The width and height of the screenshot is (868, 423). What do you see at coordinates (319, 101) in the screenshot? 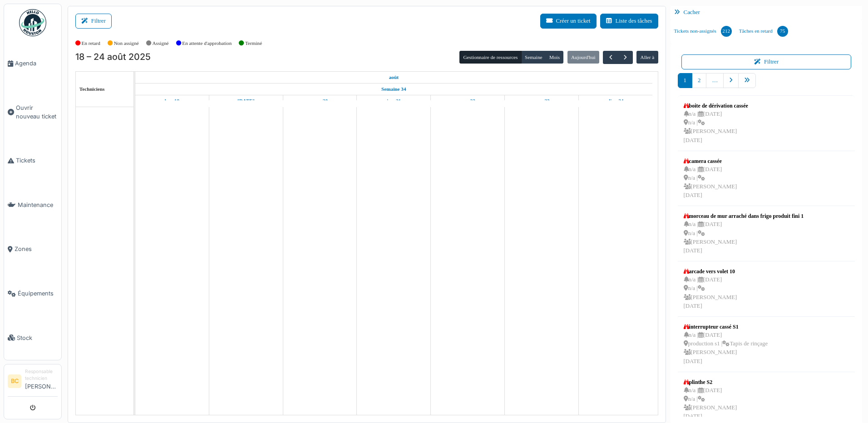
I see `a: 20 août 2025` at bounding box center [319, 101].